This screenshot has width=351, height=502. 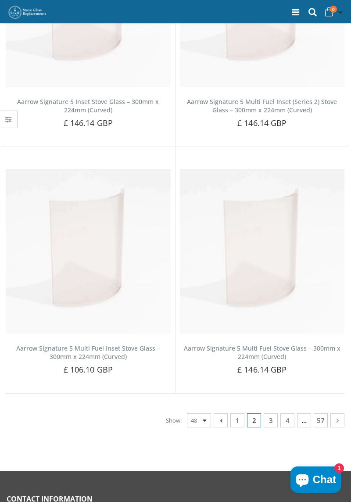 What do you see at coordinates (316, 481) in the screenshot?
I see `inbox-online-store-chat: Shopify online store chat` at bounding box center [316, 481].